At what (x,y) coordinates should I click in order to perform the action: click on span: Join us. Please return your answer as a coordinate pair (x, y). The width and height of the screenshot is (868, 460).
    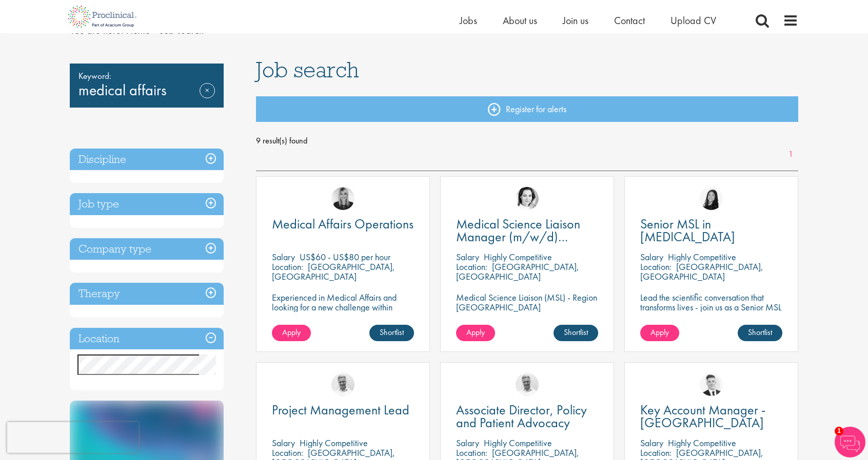
    Looking at the image, I should click on (575, 20).